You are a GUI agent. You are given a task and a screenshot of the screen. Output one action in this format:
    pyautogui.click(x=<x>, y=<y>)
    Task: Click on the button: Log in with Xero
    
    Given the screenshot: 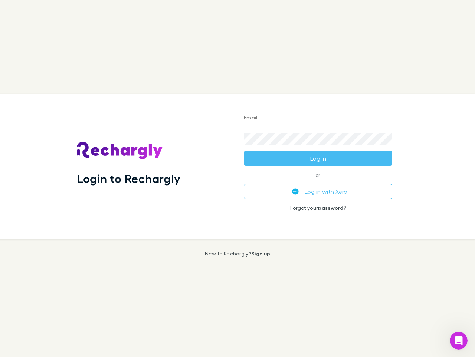 What is the action you would take?
    pyautogui.click(x=318, y=191)
    